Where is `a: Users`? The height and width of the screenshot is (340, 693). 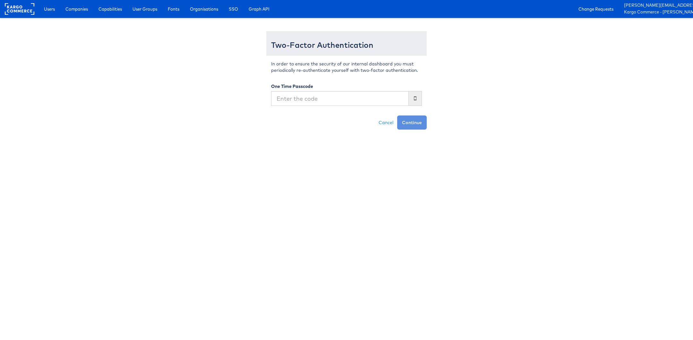
a: Users is located at coordinates (49, 9).